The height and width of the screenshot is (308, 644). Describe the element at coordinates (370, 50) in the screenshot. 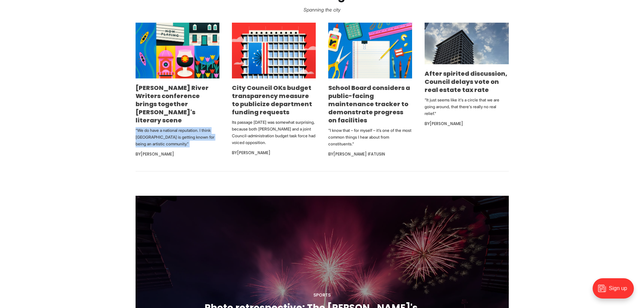

I see `img: School Board considers a public-facing maintenance tracker to demonstrate progress on facilities` at that location.